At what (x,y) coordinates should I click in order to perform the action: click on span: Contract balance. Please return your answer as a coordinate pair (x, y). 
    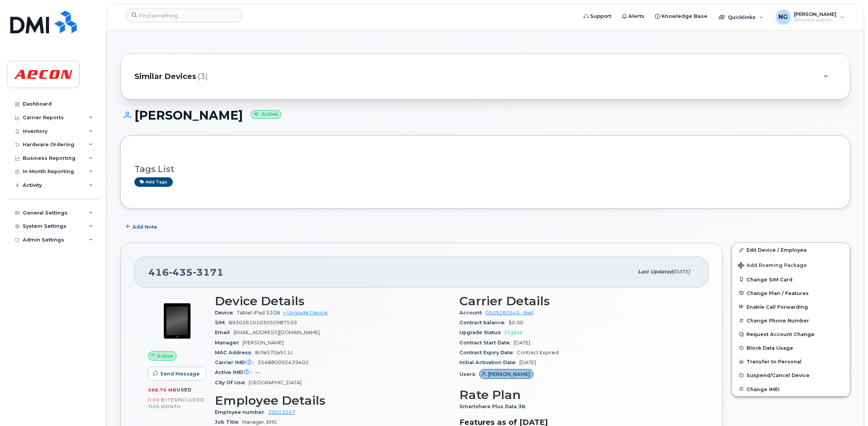
    Looking at the image, I should click on (483, 322).